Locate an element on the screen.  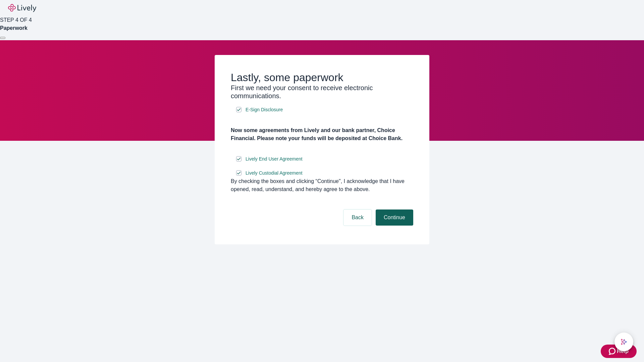
button: Back is located at coordinates (358, 218).